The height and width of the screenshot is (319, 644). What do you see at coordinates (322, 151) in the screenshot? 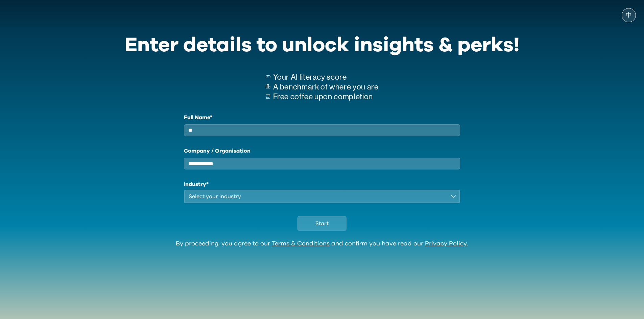
I see `label: Company / Organisation` at bounding box center [322, 151].